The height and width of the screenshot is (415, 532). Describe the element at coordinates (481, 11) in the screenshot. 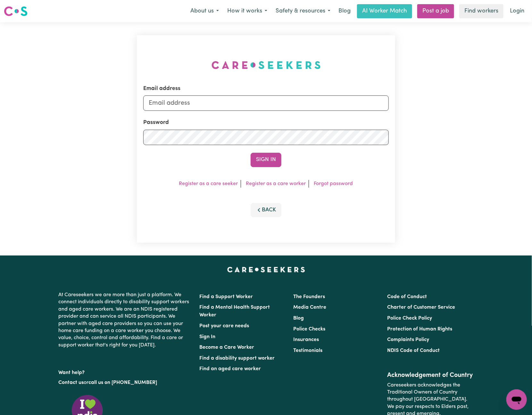

I see `a: Find workers` at that location.